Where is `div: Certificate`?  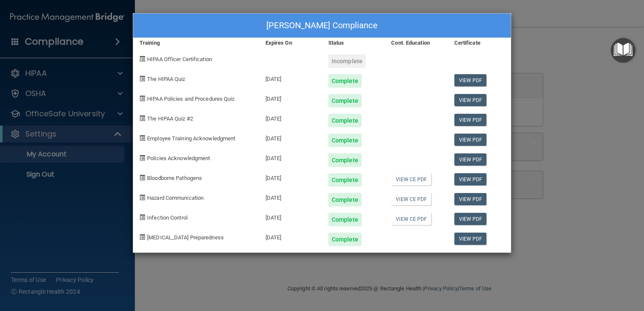
div: Certificate is located at coordinates (479, 43).